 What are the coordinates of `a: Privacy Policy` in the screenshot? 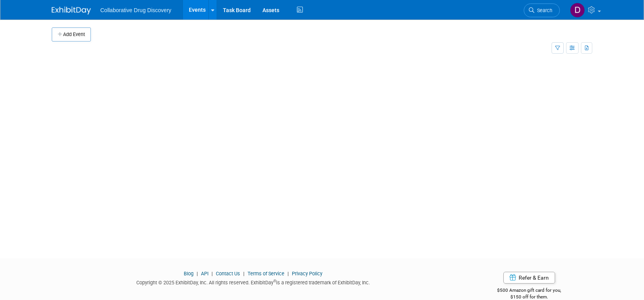 It's located at (307, 273).